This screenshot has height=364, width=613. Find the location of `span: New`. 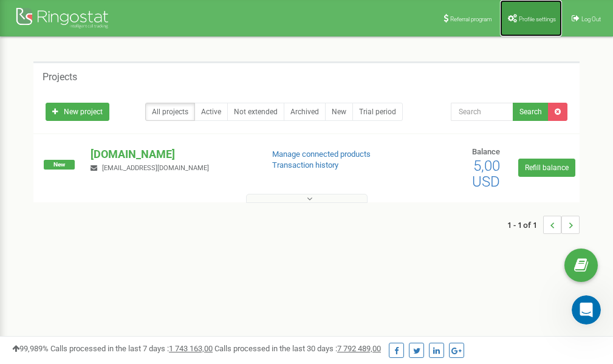

span: New is located at coordinates (59, 164).